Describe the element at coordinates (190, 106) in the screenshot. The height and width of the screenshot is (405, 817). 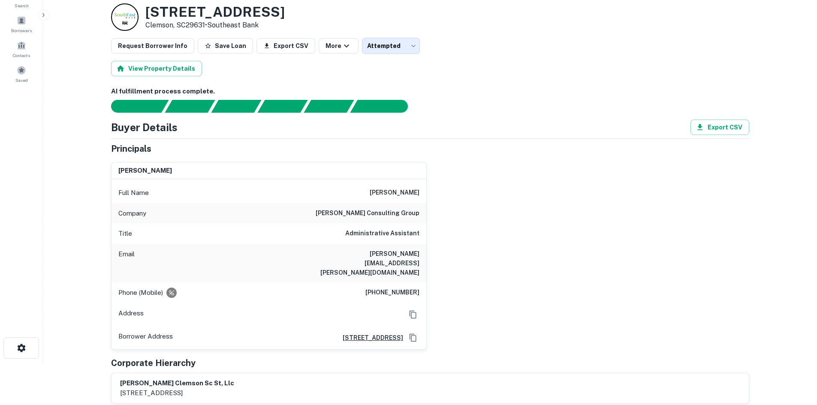
I see `div: Your request is received and processing...` at that location.